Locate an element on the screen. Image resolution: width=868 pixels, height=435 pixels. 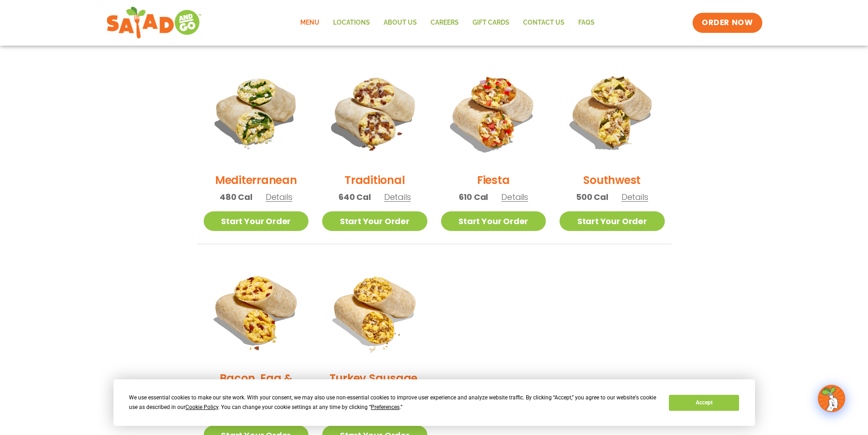
div: We use essential cookies to make our site work. With your consent, we may also use non-essential ... is located at coordinates (393, 402).